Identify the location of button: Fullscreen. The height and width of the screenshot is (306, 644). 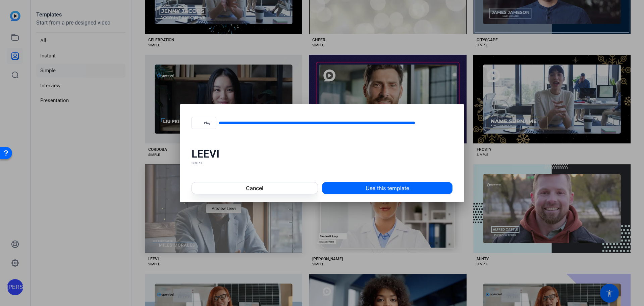
(445, 123).